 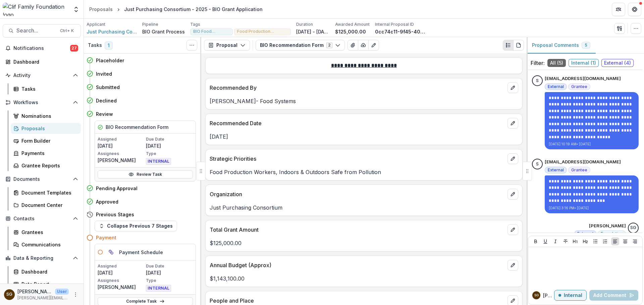 I want to click on h3: Tasks, so click(x=95, y=45).